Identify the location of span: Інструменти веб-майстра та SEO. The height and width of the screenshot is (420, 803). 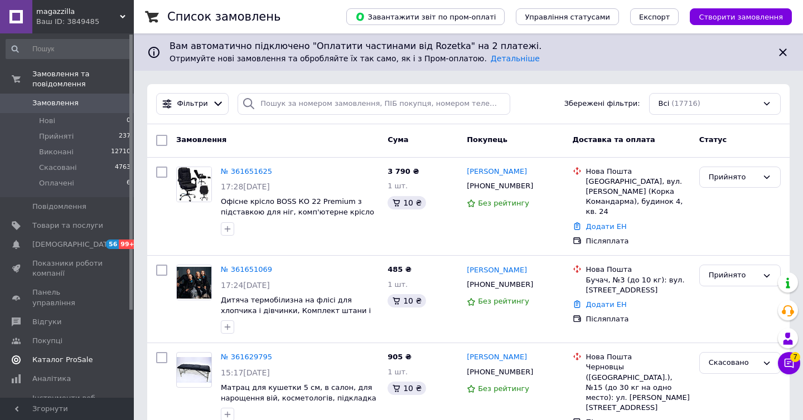
(67, 404).